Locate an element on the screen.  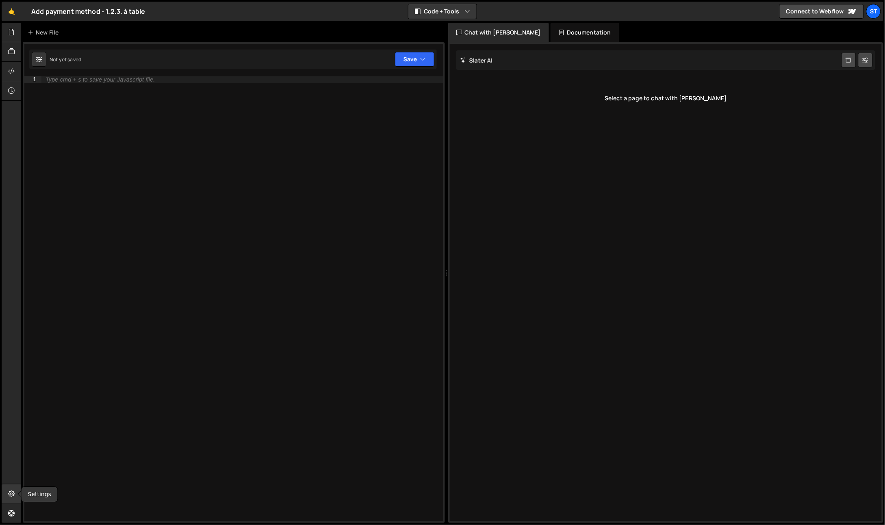
div: New File is located at coordinates (45, 32).